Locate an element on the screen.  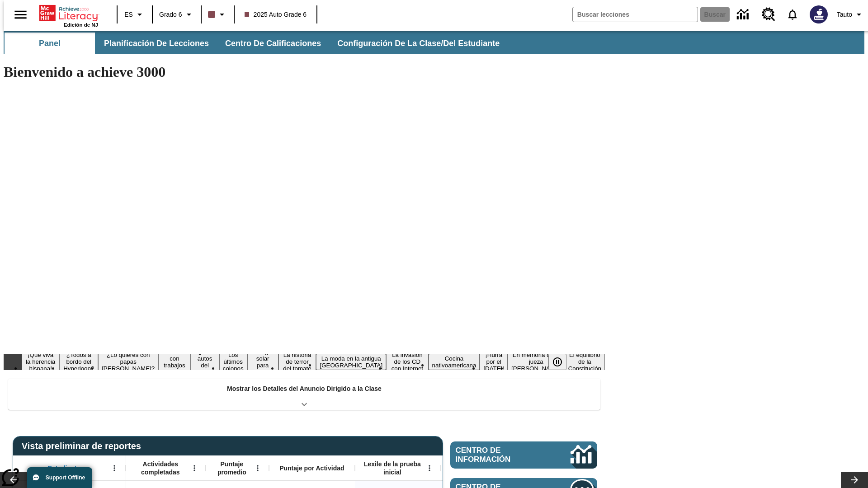
span: 2025 Auto Grade 6 is located at coordinates (275, 14).